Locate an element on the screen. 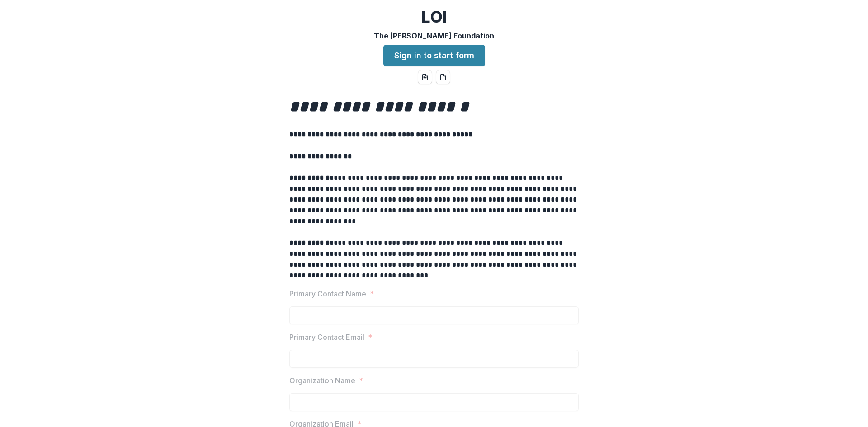 This screenshot has width=868, height=427. button: pdf-download is located at coordinates (443, 77).